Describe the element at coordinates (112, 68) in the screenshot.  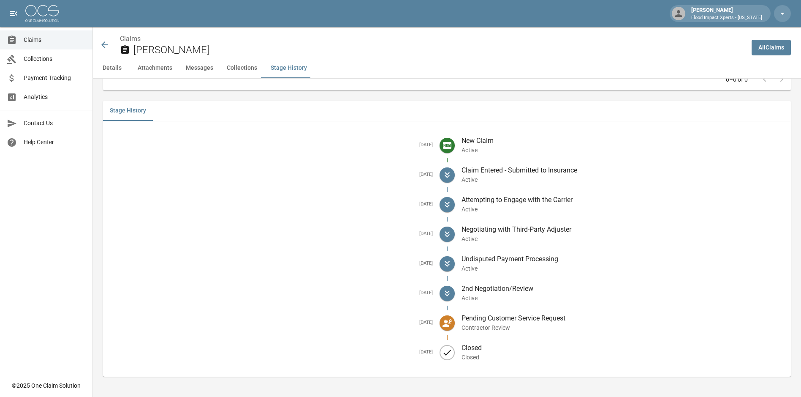
I see `button: Details` at that location.